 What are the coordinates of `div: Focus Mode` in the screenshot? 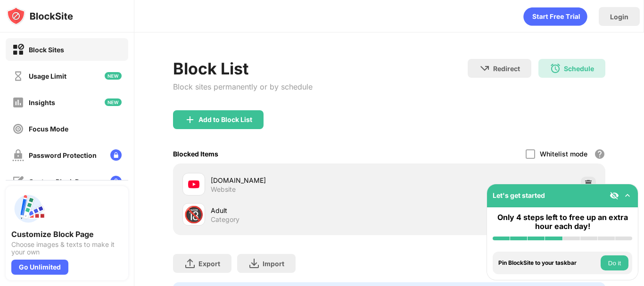 It's located at (49, 129).